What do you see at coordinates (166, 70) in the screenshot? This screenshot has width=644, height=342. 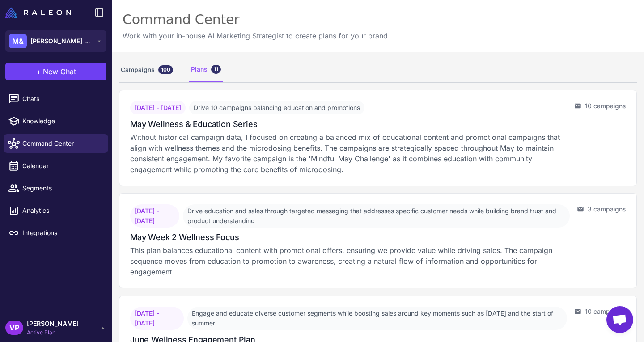 I see `div: 100` at bounding box center [166, 70].